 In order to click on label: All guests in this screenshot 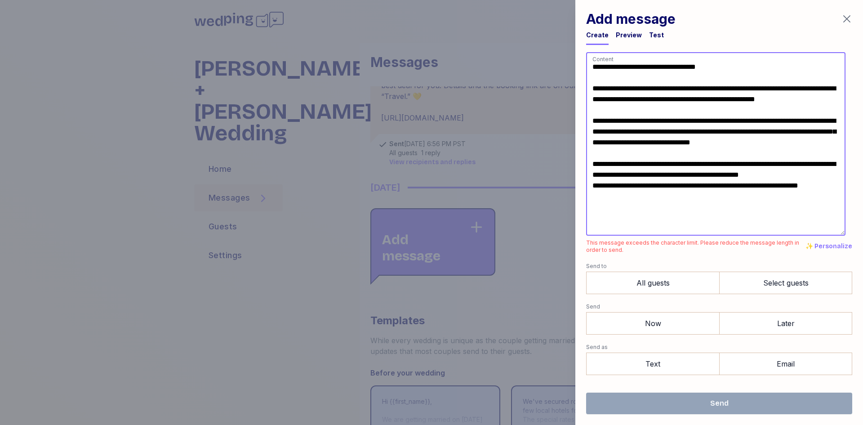, I will do `click(652, 283)`.